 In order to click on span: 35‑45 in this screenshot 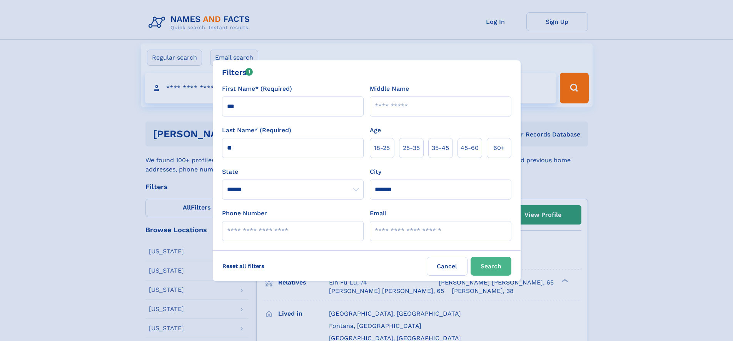, I will do `click(440, 148)`.